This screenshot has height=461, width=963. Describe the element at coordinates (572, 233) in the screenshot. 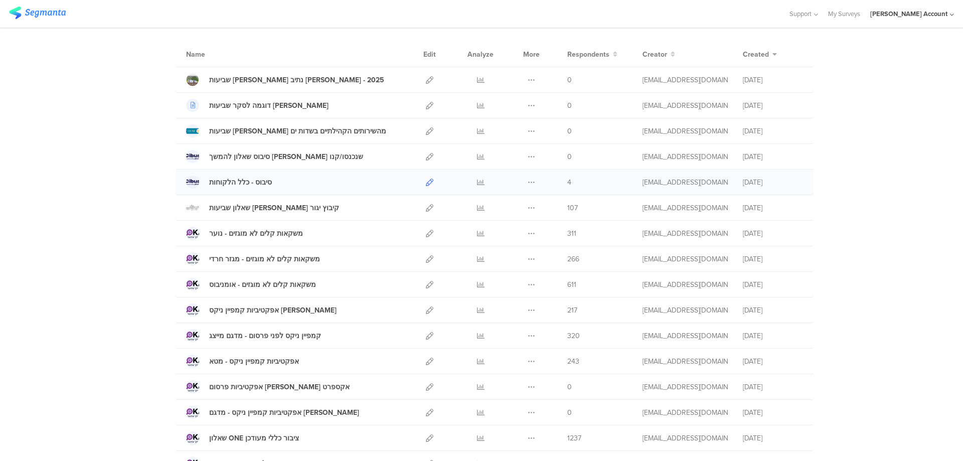

I see `span: 311` at that location.